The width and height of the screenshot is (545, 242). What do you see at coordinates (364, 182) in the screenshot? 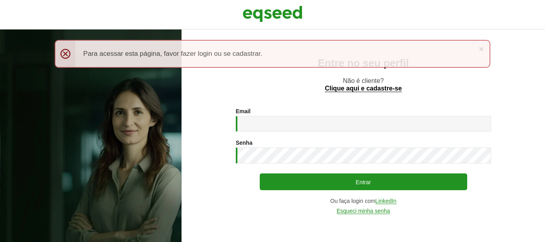
I see `button: Entrar` at bounding box center [364, 182].